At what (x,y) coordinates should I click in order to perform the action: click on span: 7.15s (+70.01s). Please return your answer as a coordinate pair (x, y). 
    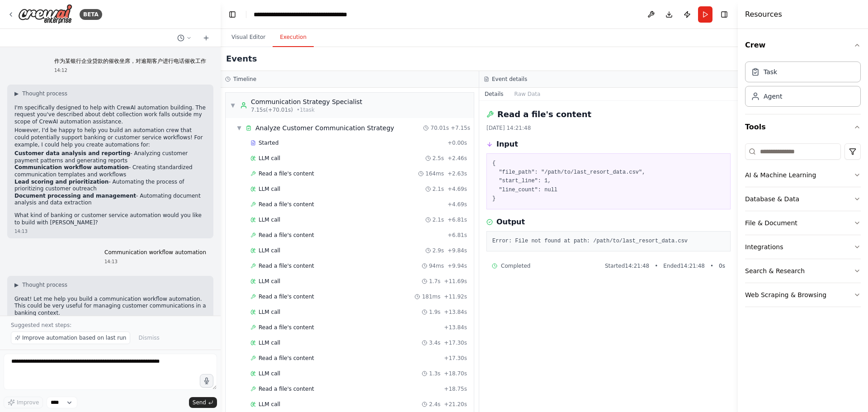
    Looking at the image, I should click on (272, 110).